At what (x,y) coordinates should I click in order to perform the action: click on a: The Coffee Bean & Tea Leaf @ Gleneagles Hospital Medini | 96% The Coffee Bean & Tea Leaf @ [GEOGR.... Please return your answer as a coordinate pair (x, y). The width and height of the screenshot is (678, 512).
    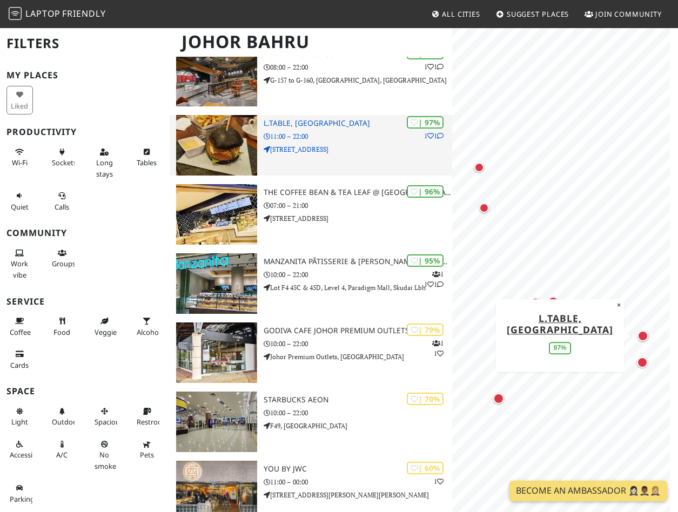
    Looking at the image, I should click on (311, 214).